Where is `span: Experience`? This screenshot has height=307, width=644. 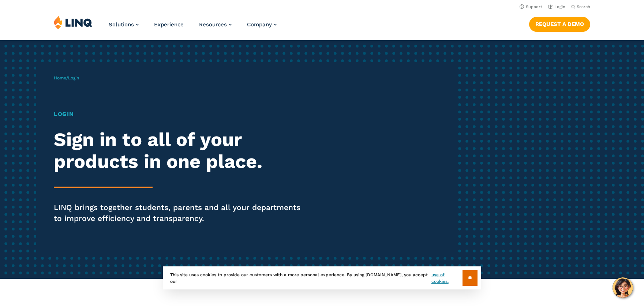
span: Experience is located at coordinates (169, 25).